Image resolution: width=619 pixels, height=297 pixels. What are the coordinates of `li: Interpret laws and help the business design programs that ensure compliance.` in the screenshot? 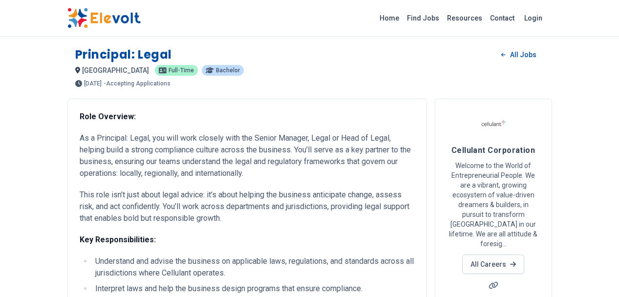 It's located at (253, 289).